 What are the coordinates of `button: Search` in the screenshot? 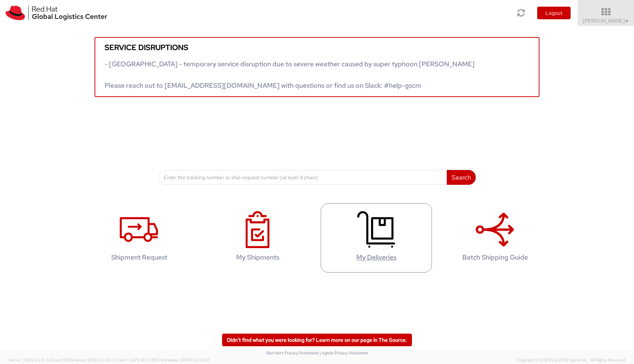 It's located at (461, 177).